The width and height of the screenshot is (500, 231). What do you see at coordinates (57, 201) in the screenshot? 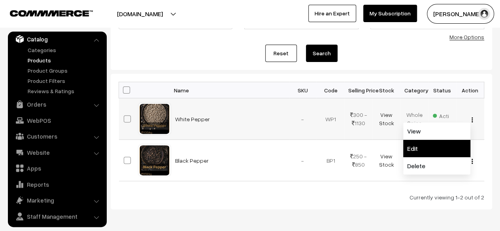
I see `a: Marketing` at bounding box center [57, 201].